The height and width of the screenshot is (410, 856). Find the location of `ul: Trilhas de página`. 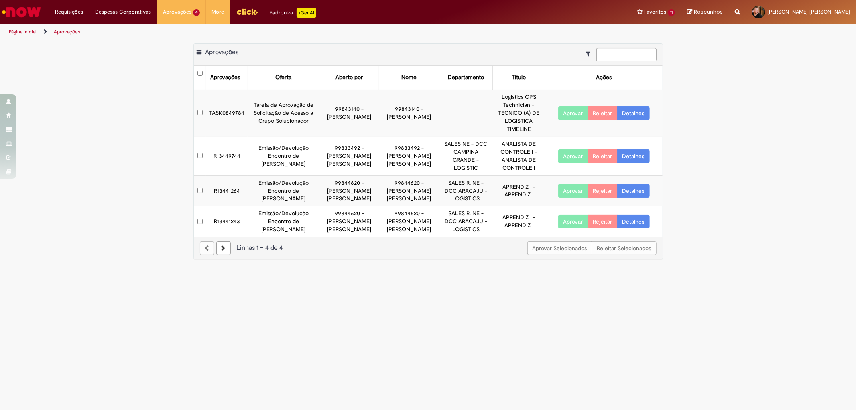

ul: Trilhas de página is located at coordinates (285, 32).